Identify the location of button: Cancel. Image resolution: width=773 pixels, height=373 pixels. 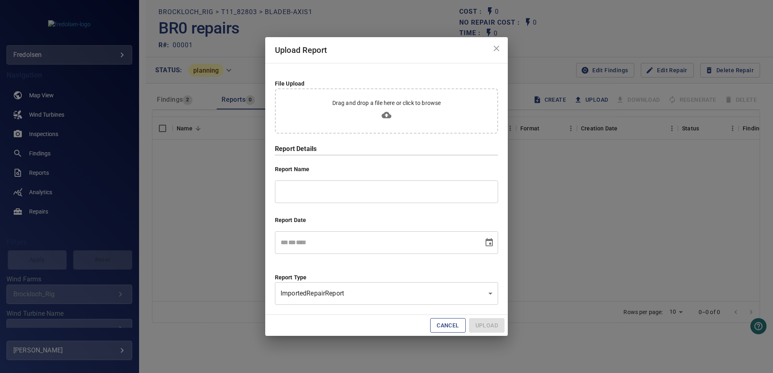
(447, 326).